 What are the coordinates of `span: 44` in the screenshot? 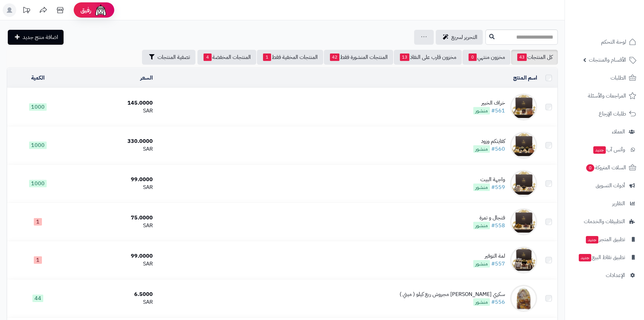 It's located at (38, 298).